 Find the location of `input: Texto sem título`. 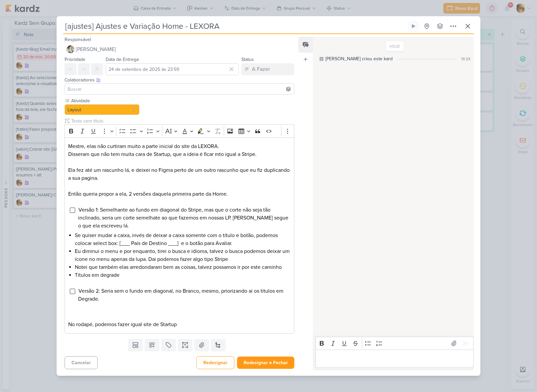

input: Texto sem título is located at coordinates (182, 121).